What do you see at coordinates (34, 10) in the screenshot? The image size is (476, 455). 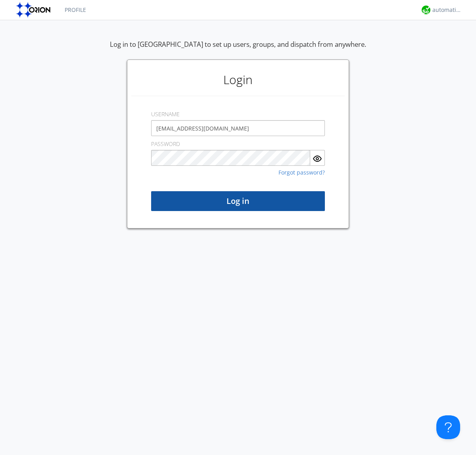 I see `img: orion-labs-logo.svg` at bounding box center [34, 10].